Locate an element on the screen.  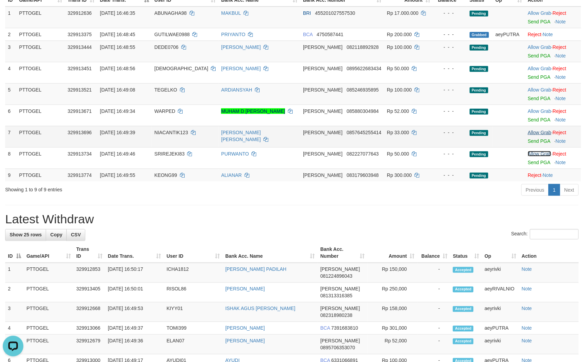
span: Rp 33.000 is located at coordinates (398, 132).